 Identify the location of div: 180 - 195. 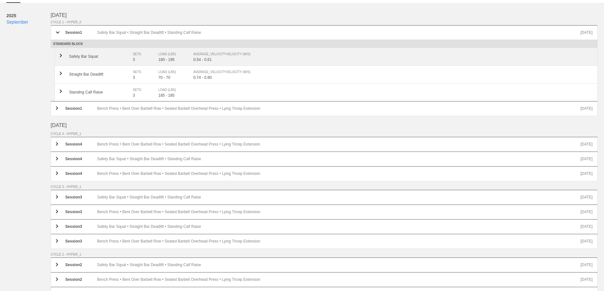
(176, 60).